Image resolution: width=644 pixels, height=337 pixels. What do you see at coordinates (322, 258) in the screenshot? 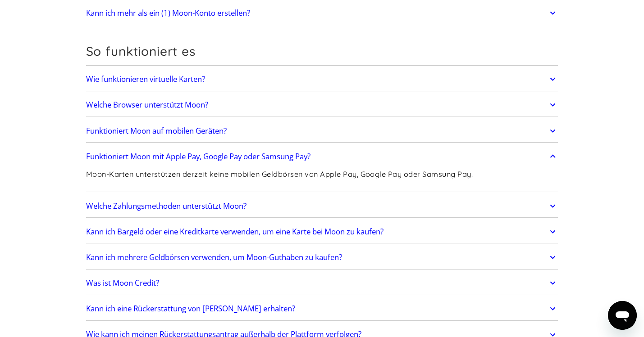
I see `a: Kann ich mehrere Geldbörsen verwenden, um Moon-Guthaben zu kaufen?` at bounding box center [322, 258].